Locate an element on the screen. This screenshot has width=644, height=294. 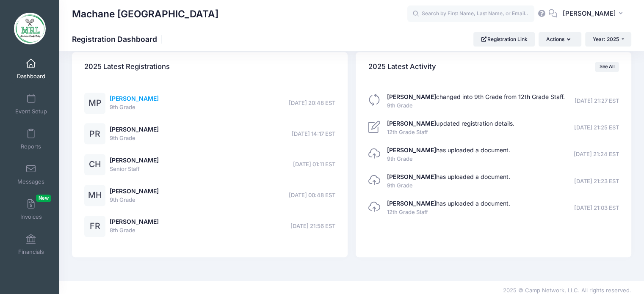
span: Dashboard is located at coordinates (31, 76).